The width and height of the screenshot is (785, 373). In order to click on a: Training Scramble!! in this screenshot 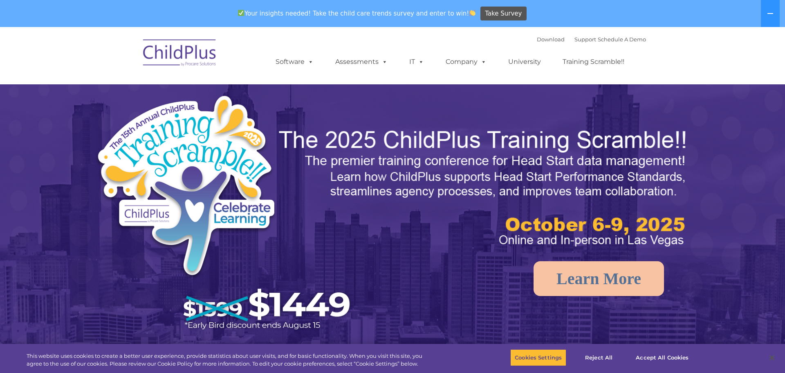, I will do `click(593, 62)`.